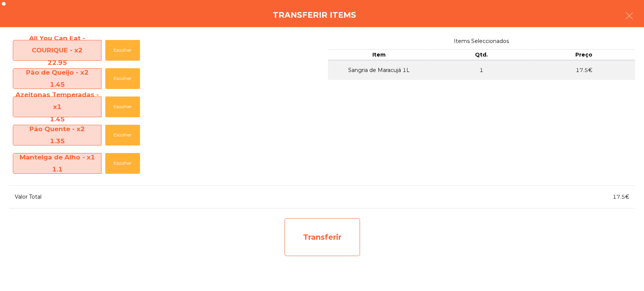 The height and width of the screenshot is (291, 644). What do you see at coordinates (57, 50) in the screenshot?
I see `span: All You Can Eat - COURIQUE - x2` at bounding box center [57, 50].